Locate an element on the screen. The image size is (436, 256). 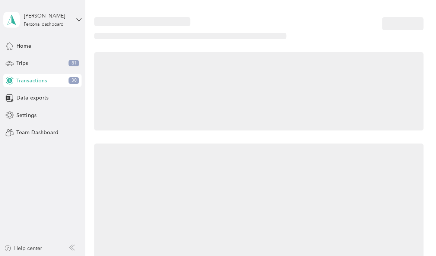
span: Trips is located at coordinates (22, 63).